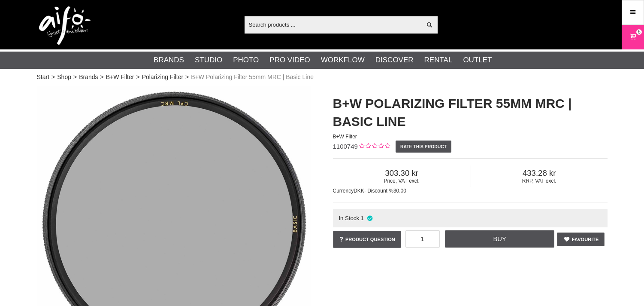  I want to click on span: DKK, so click(359, 191).